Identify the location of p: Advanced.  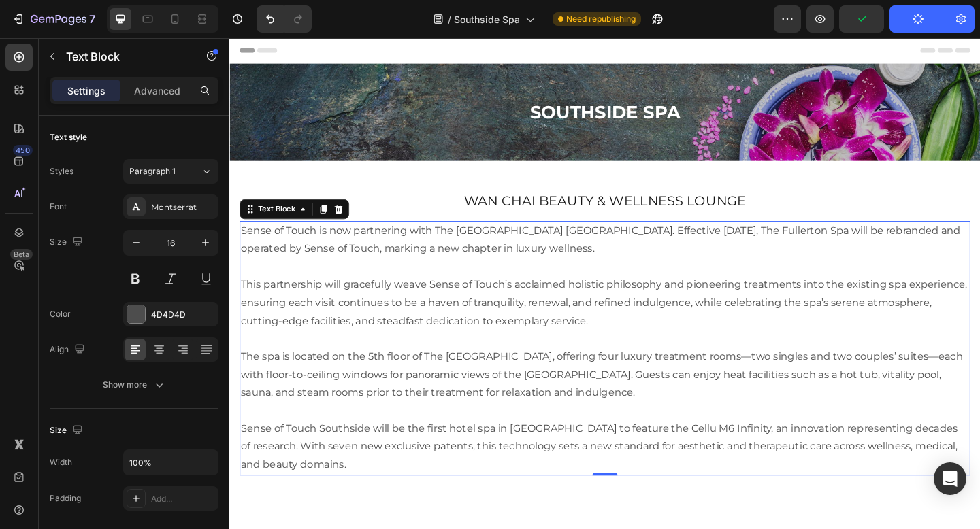
(157, 91).